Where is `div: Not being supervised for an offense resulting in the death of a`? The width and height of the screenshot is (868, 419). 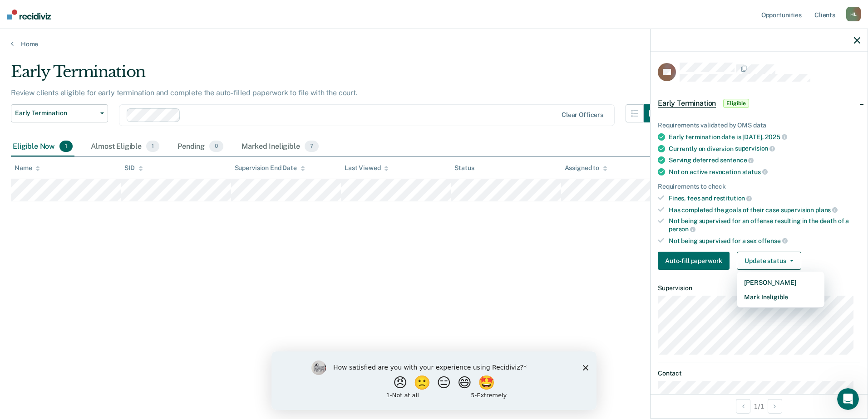 div: Not being supervised for an offense resulting in the death of a is located at coordinates (764, 225).